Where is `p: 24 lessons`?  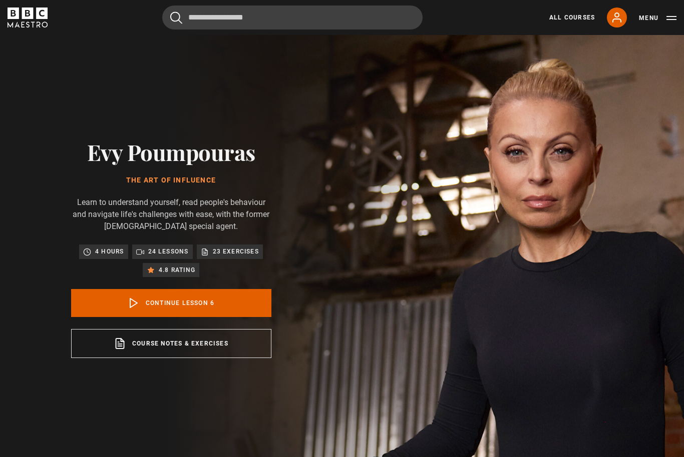
p: 24 lessons is located at coordinates (168, 252).